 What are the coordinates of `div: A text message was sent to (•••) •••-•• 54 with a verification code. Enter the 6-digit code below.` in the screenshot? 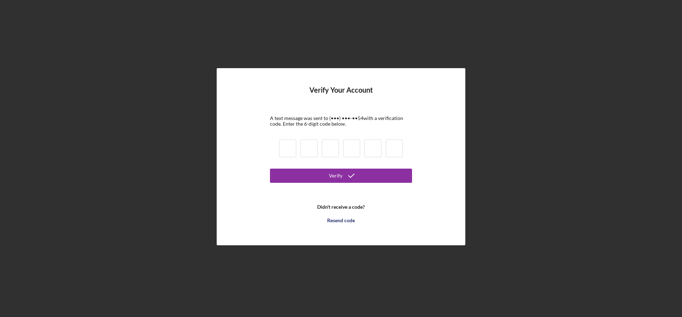 It's located at (341, 121).